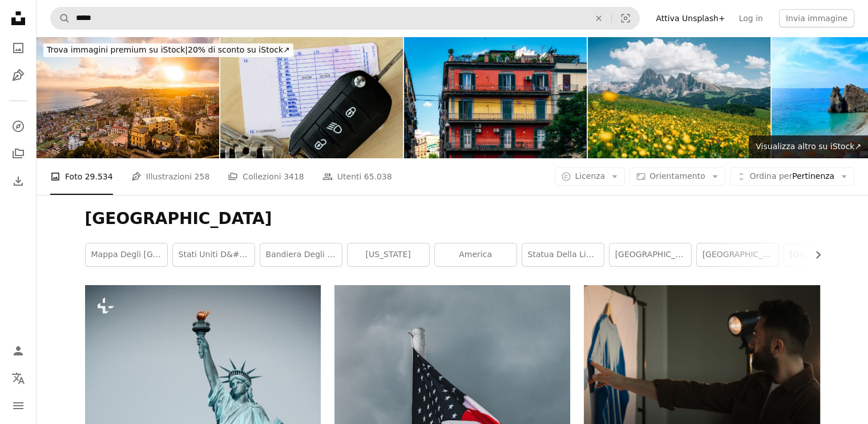  What do you see at coordinates (168, 50) in the screenshot?
I see `span: 20% di sconto su iStock ↗` at bounding box center [168, 50].